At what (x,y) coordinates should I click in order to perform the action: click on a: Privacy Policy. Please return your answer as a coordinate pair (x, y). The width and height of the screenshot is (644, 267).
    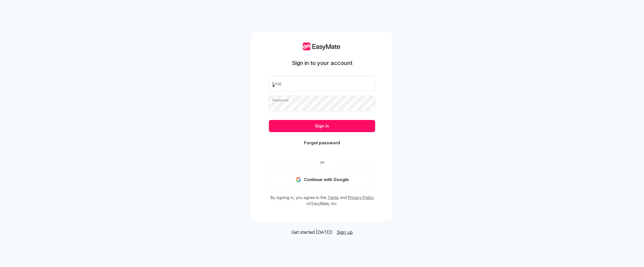
    Looking at the image, I should click on (361, 198).